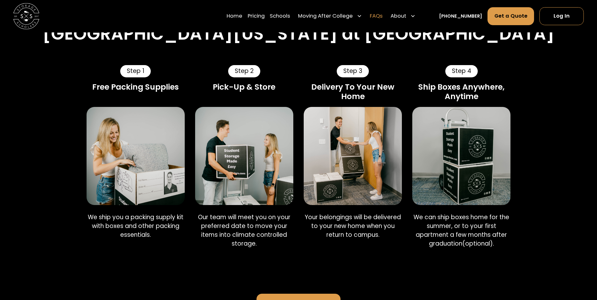 The height and width of the screenshot is (300, 597). What do you see at coordinates (136, 226) in the screenshot?
I see `p: We ship you a packing supply kit with boxes and other packing essentials.` at bounding box center [136, 226].